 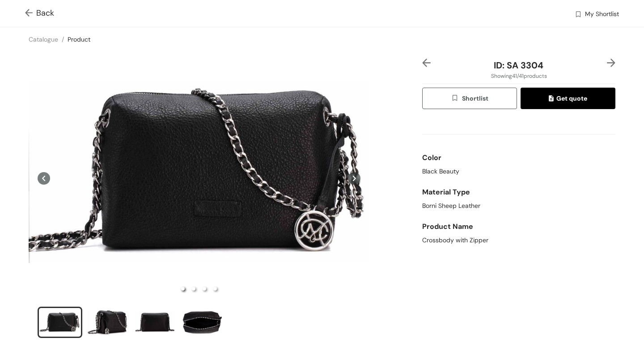 What do you see at coordinates (30, 14) in the screenshot?
I see `img: Go back` at bounding box center [30, 14].